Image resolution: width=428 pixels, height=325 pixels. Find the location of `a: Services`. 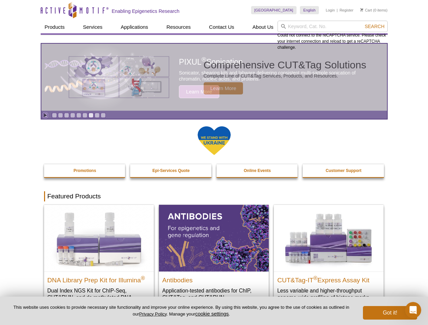

a: Services is located at coordinates (93, 27).